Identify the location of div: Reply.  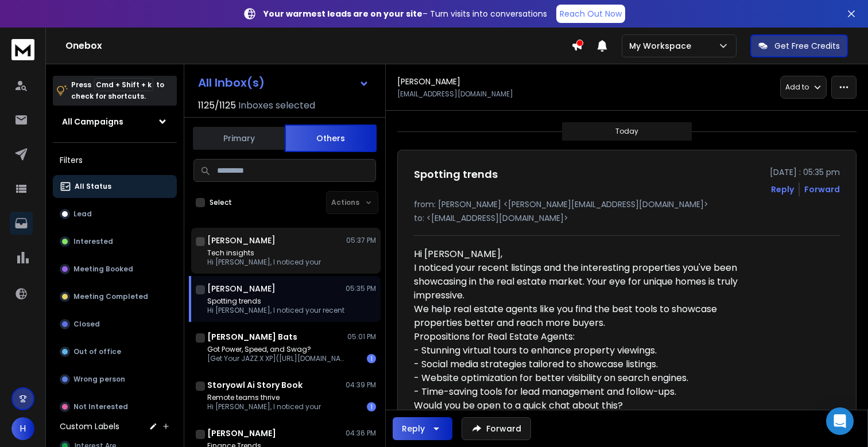
(413, 429).